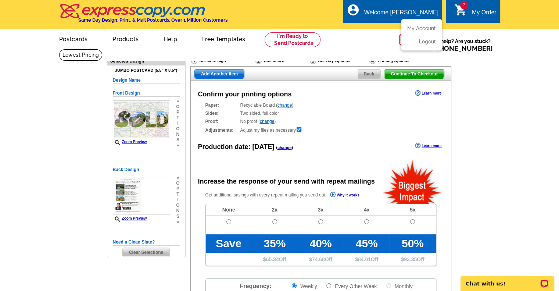  Describe the element at coordinates (428, 42) in the screenshot. I see `a: Logout` at that location.